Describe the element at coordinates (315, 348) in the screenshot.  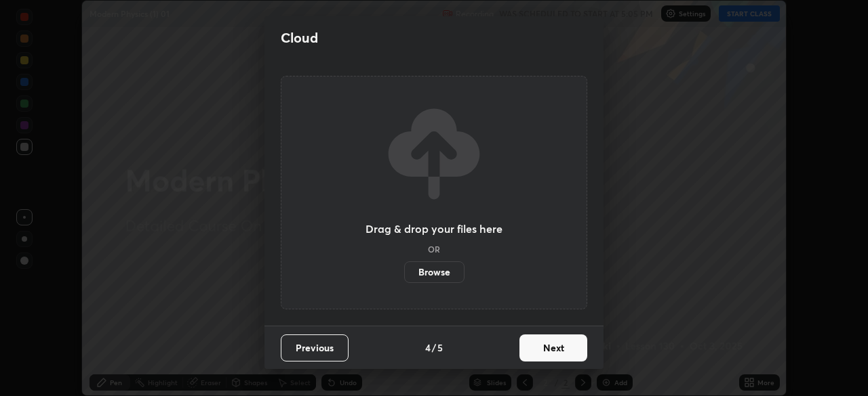
I see `button: Previous` at that location.